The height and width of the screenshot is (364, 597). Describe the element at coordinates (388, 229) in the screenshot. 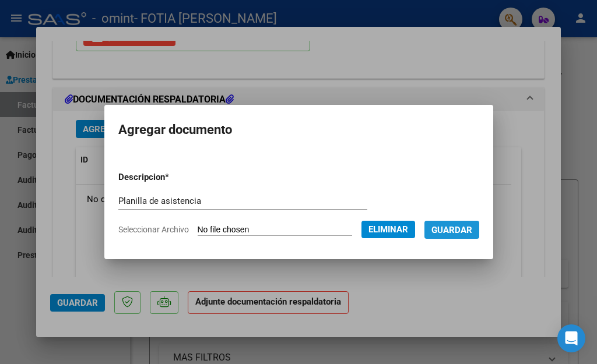

I see `button: Eliminar` at that location.